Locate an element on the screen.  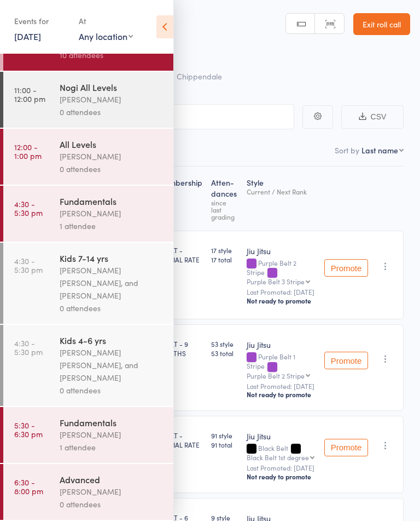
a: Exit roll call is located at coordinates (382, 24).